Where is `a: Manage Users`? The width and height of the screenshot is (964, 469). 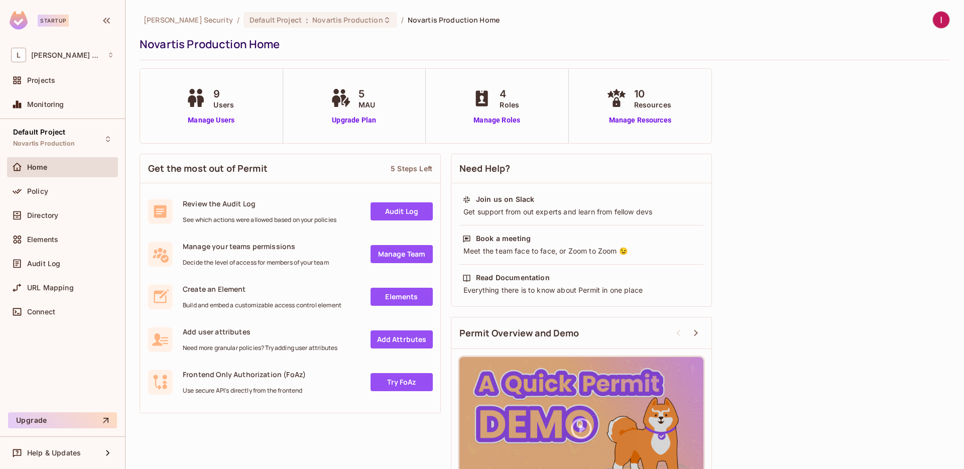
a: Manage Users is located at coordinates (211, 120).